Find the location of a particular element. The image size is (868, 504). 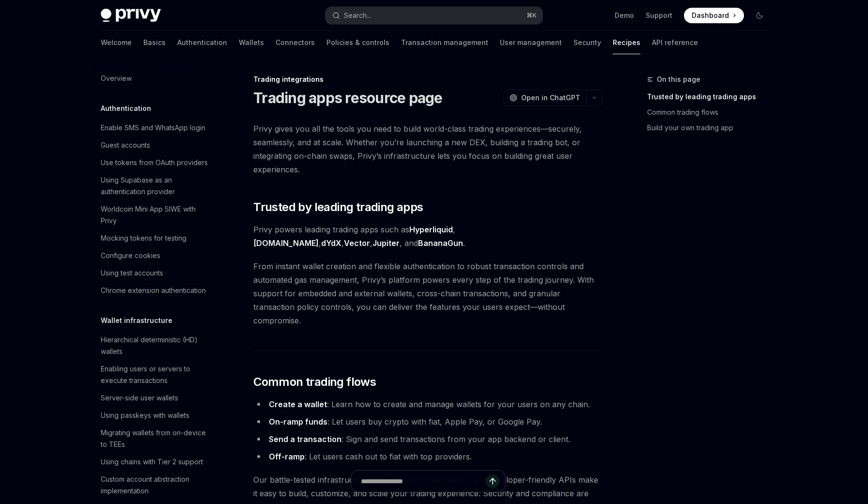

a: Welcome is located at coordinates (116, 42).